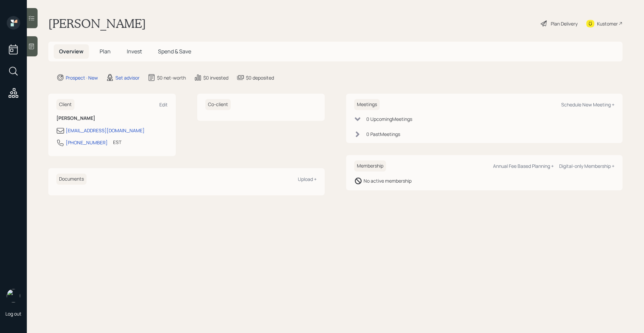 This screenshot has width=644, height=333. I want to click on img: retirable_logo.png, so click(13, 296).